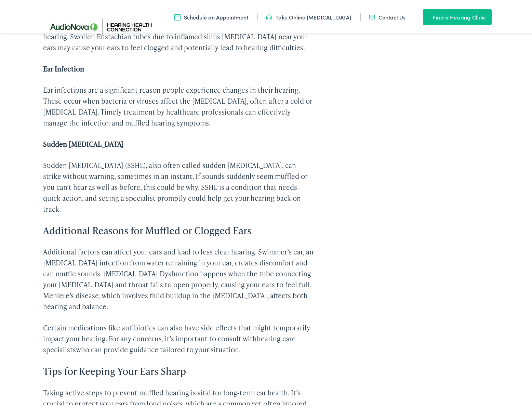  Describe the element at coordinates (457, 15) in the screenshot. I see `a: Find a Hearing Clinic` at that location.